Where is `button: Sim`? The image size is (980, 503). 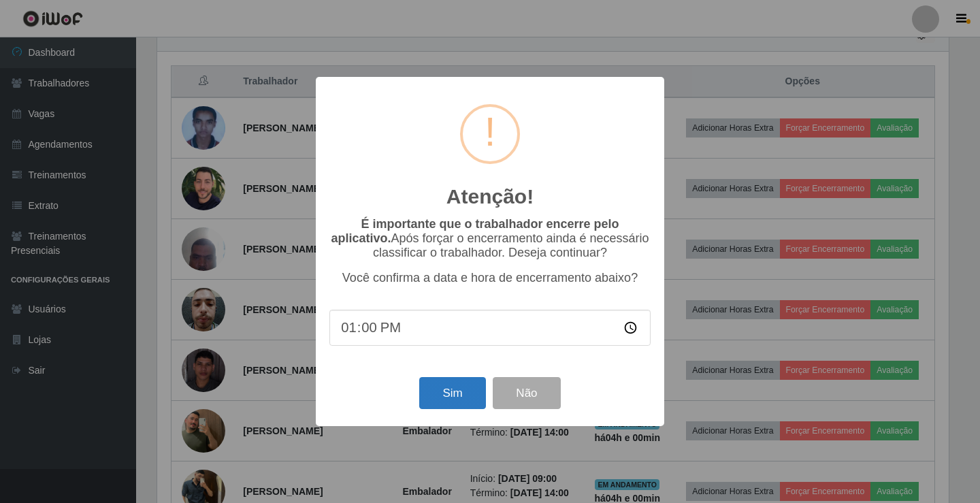
button: Sim is located at coordinates (452, 393).